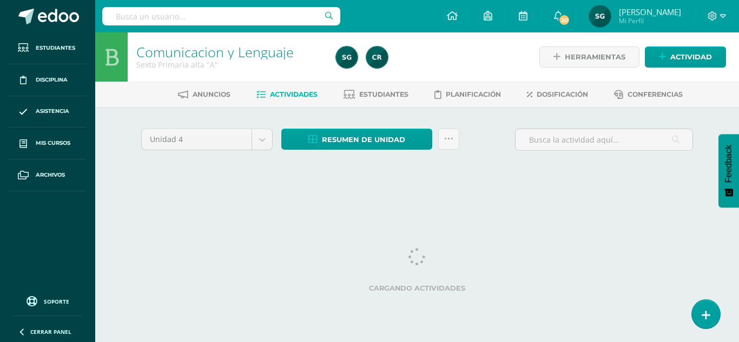  What do you see at coordinates (196, 140) in the screenshot?
I see `span: Unidad 4` at bounding box center [196, 140].